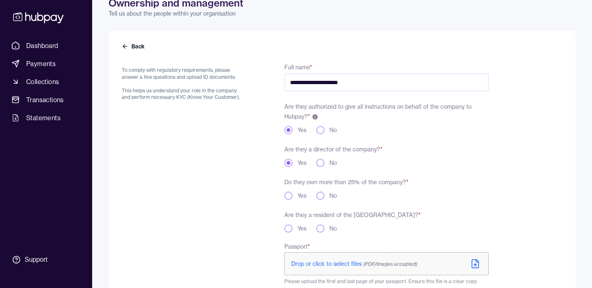 The image size is (592, 288). What do you see at coordinates (355, 264) in the screenshot?
I see `span: Drop or click to select files` at bounding box center [355, 264].